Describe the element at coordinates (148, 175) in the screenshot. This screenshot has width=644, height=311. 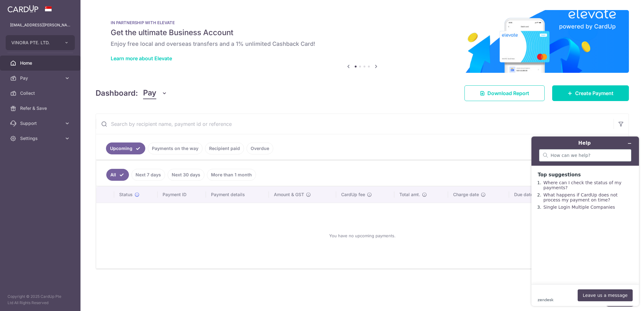
I see `a: Next 7 days` at that location.